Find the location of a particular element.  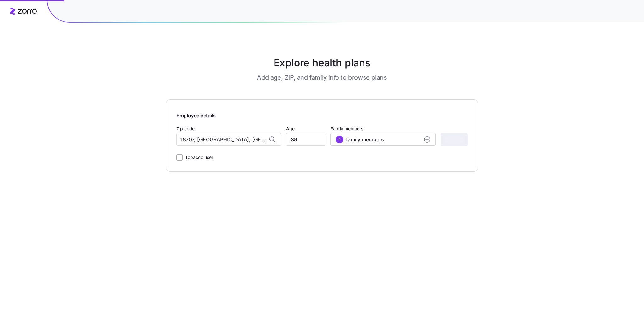

span: family members is located at coordinates (365, 139).